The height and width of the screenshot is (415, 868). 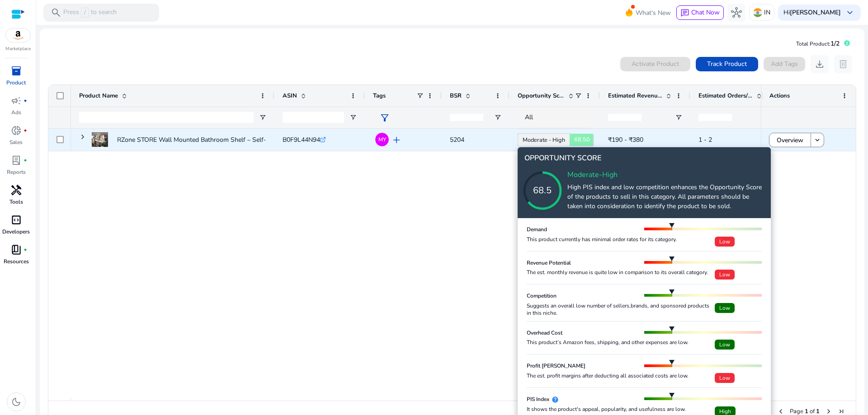 I want to click on span: Opportunity Score, so click(x=541, y=96).